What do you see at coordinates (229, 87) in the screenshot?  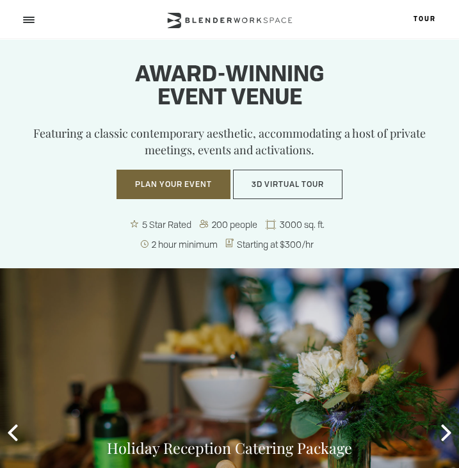 I see `h1: Award-winning event venue` at bounding box center [229, 87].